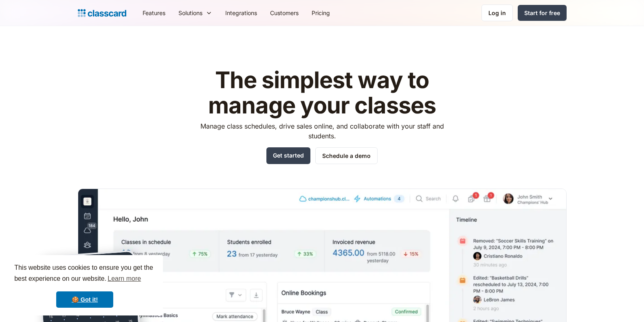 Image resolution: width=644 pixels, height=322 pixels. What do you see at coordinates (85, 299) in the screenshot?
I see `a: dismiss cookie message` at bounding box center [85, 299].